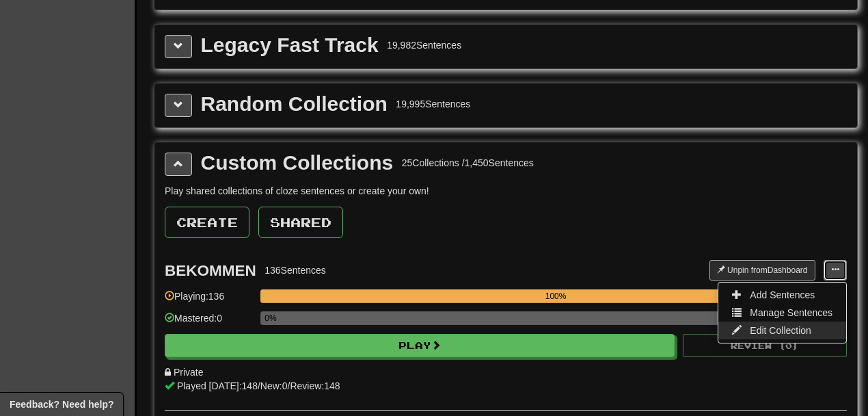 The height and width of the screenshot is (416, 868). What do you see at coordinates (301, 222) in the screenshot?
I see `button: Shared` at bounding box center [301, 222].